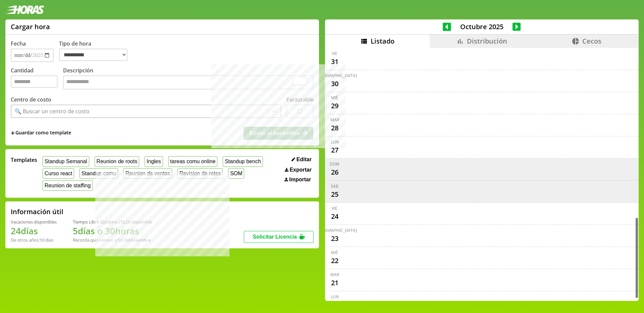  I want to click on button: Revision de rates, so click(200, 173).